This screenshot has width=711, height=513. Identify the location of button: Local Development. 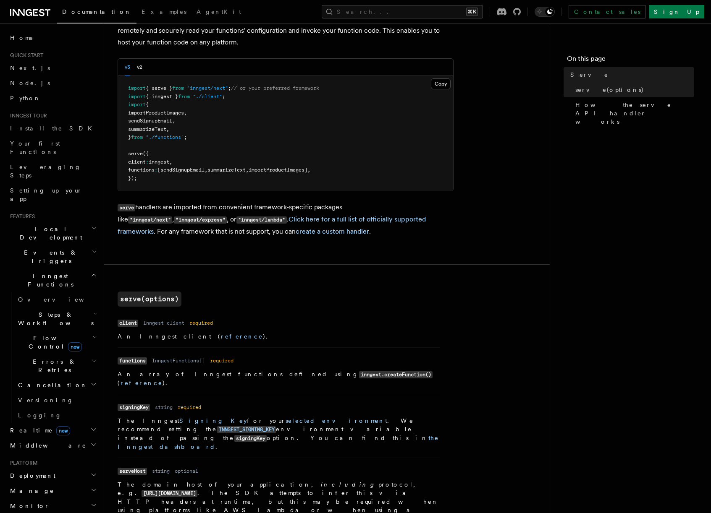
(52, 233).